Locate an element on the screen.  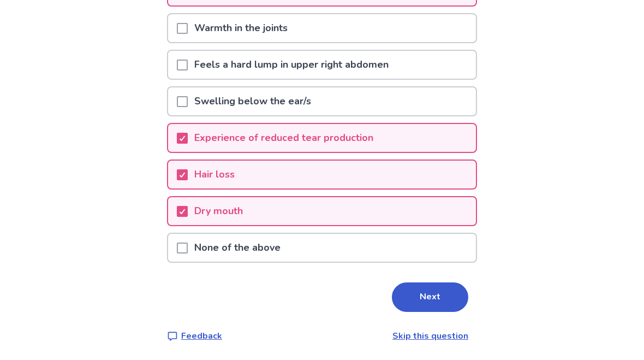
p: Warmth in the joints is located at coordinates (240, 28).